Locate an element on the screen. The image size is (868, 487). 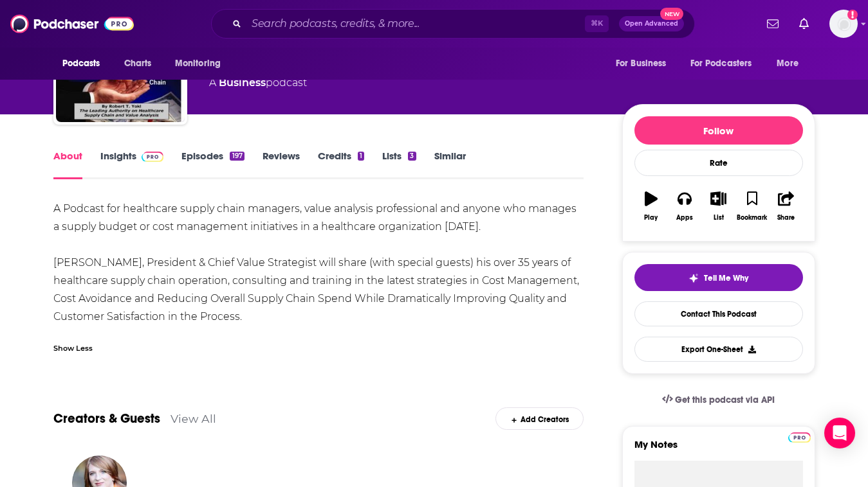
a: Credits1 is located at coordinates (341, 164).